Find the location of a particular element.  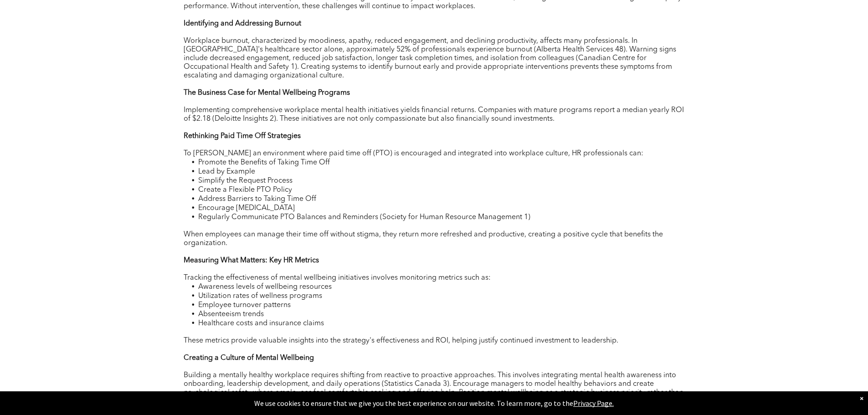

strong: Measuring What Matters: Key HR Metrics is located at coordinates (251, 261).